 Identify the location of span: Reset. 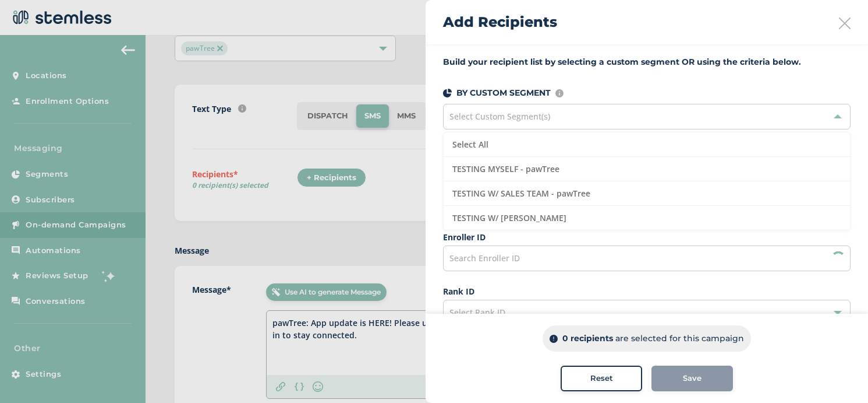
(602, 378).